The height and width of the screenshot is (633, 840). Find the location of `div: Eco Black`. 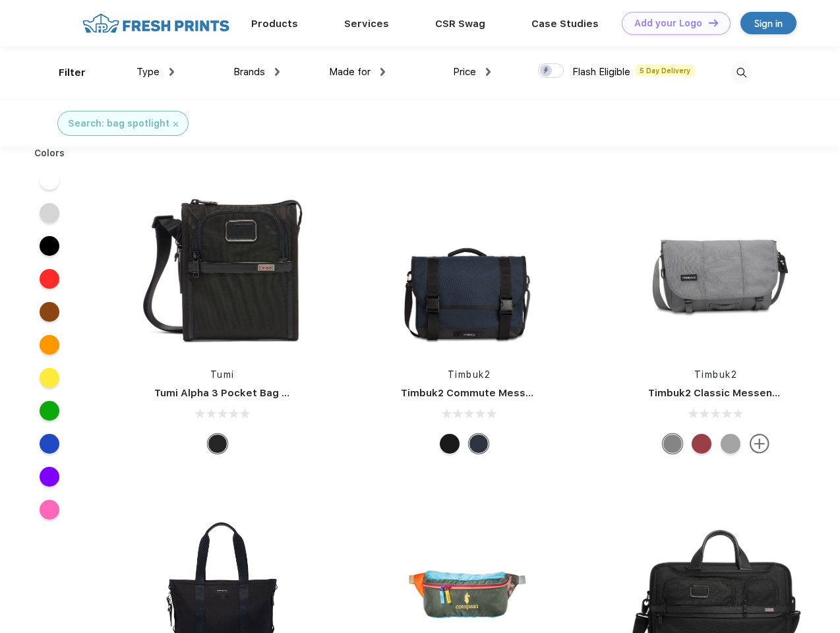

div: Eco Black is located at coordinates (449, 443).